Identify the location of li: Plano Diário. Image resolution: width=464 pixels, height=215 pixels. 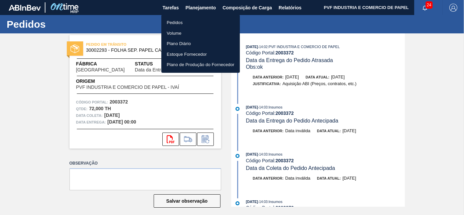
(201, 44).